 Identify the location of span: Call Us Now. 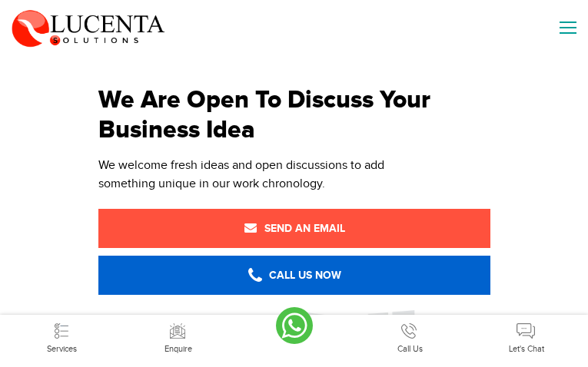
(294, 274).